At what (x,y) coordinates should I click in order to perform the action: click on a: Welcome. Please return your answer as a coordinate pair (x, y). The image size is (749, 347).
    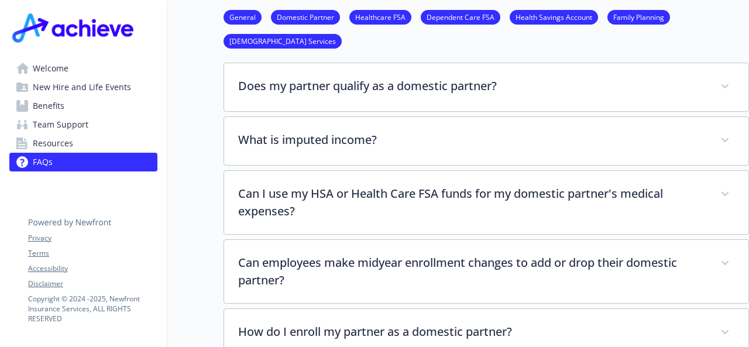
    Looking at the image, I should click on (83, 68).